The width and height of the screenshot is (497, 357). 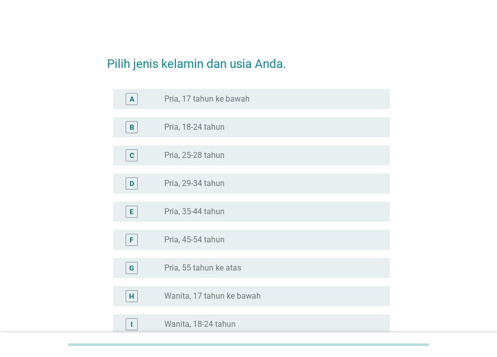 I want to click on label: Pria, 29-34 tahun, so click(x=195, y=184).